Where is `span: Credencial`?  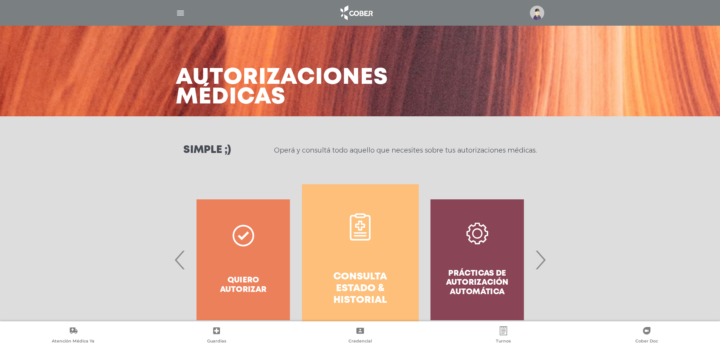
span: Credencial is located at coordinates (360, 342).